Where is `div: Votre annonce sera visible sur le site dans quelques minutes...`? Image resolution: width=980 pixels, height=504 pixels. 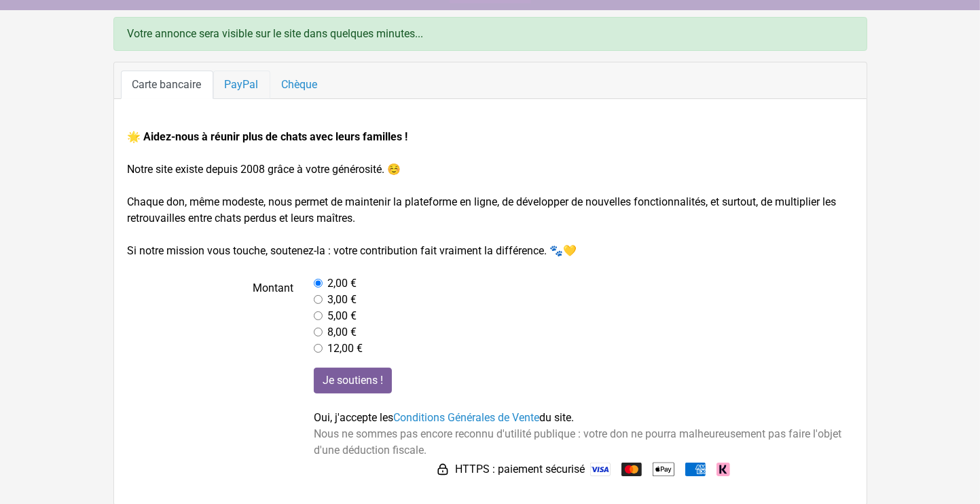
div: Votre annonce sera visible sur le site dans quelques minutes... is located at coordinates (490, 34).